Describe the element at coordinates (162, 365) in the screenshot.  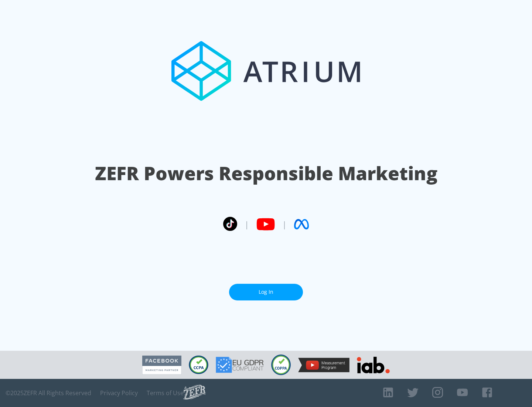
I see `img: Facebook Marketing Partner` at that location.